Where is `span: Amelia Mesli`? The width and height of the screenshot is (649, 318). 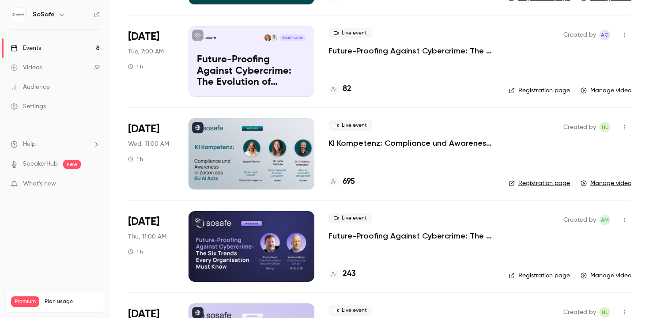
span: Amelia Mesli is located at coordinates (605, 220).